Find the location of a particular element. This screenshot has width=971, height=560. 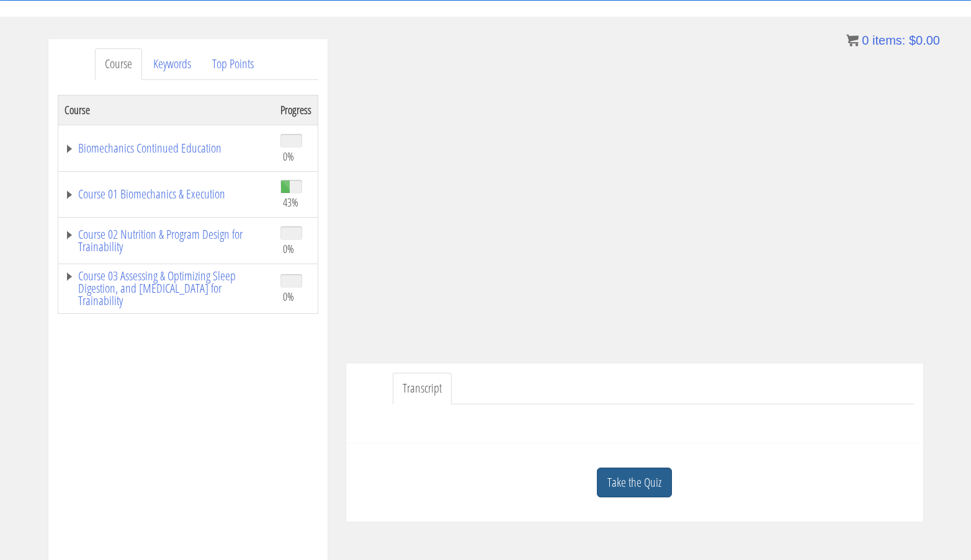

a: Keywords is located at coordinates (172, 64).